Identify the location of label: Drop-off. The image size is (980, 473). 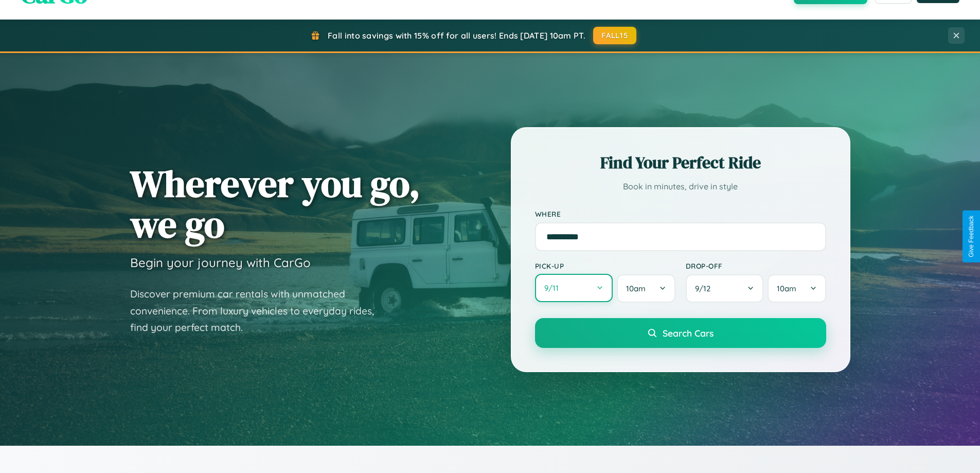
(756, 266).